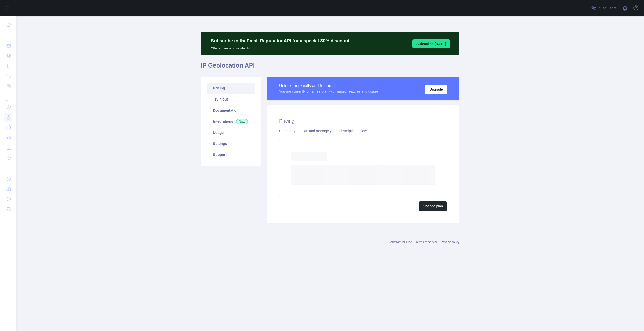 The image size is (644, 331). I want to click on a: Support, so click(230, 154).